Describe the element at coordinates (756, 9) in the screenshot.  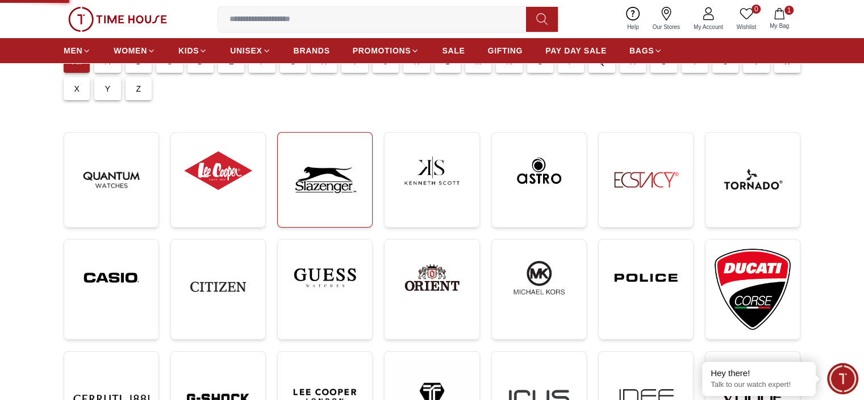
I see `span: 0` at that location.